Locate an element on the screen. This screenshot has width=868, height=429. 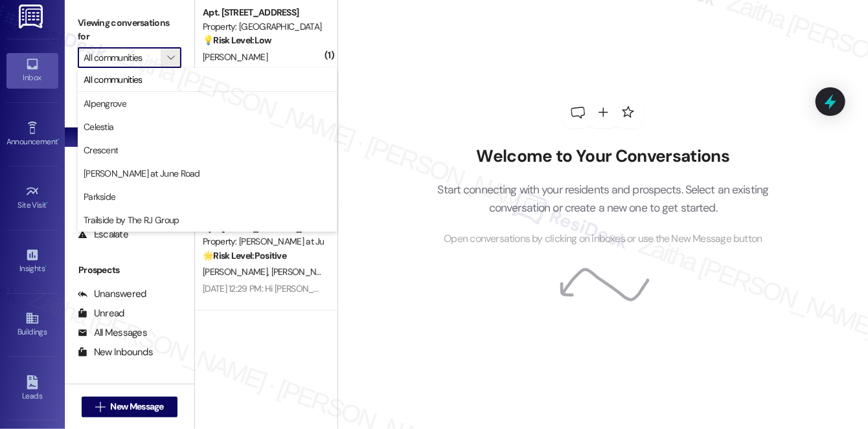
div: Escalate is located at coordinates (103, 234).